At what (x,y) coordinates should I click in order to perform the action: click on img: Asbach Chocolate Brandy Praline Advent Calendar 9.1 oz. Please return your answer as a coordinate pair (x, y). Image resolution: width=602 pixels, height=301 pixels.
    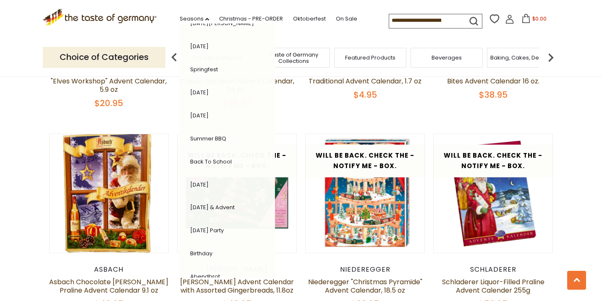
    Looking at the image, I should click on (109, 194).